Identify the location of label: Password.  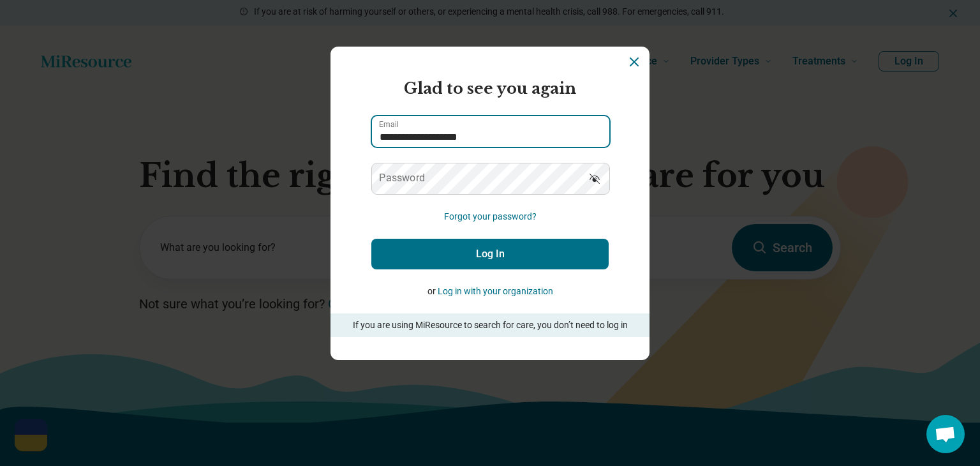
(402, 178).